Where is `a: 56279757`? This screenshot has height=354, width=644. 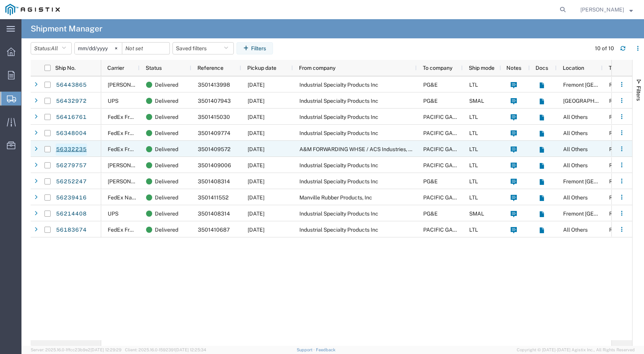 a: 56279757 is located at coordinates (71, 166).